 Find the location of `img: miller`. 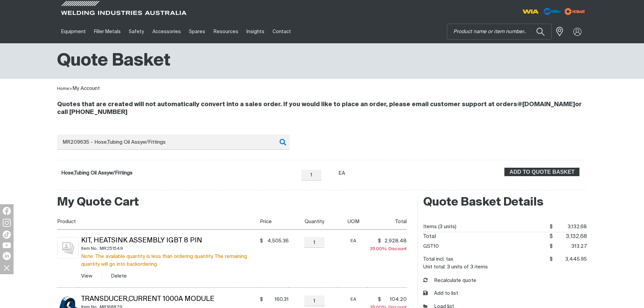

img: miller is located at coordinates (575, 11).